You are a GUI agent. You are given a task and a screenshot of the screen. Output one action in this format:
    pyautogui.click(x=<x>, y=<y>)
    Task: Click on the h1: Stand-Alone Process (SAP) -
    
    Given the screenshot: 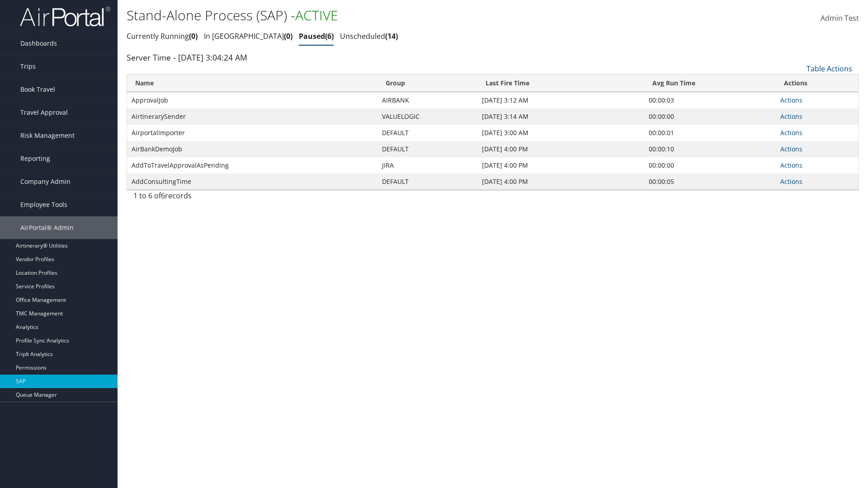 What is the action you would take?
    pyautogui.click(x=371, y=15)
    